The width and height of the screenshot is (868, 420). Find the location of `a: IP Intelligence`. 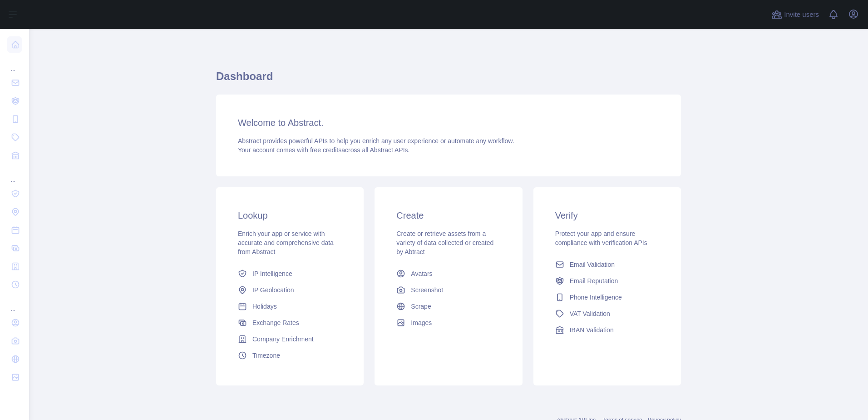

a: IP Intelligence is located at coordinates (290, 273).